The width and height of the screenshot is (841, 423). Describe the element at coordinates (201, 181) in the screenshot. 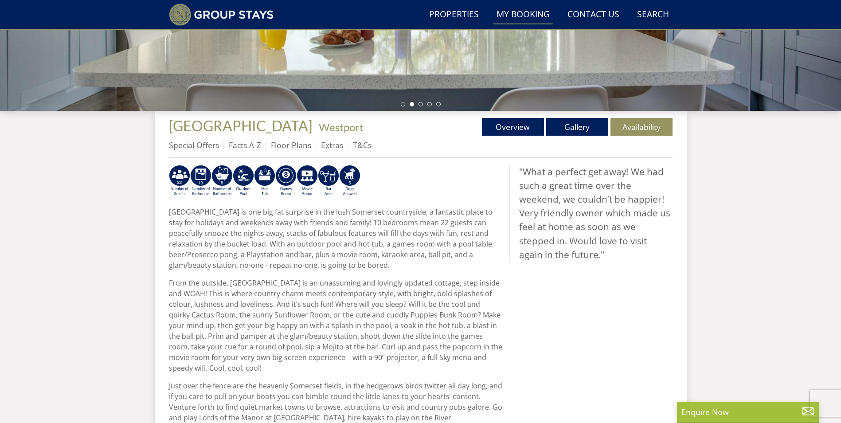

I see `img: AD_4nXczpGyKRdjgGakJ0gIEkBZIu7dO4nt7Ox4y4ZjusIpqNQnP2Tn5Pt-0-dKyrpVxCAL3-WVJd7kmX-HX6tH_JaBoO5Gxp...` at that location.